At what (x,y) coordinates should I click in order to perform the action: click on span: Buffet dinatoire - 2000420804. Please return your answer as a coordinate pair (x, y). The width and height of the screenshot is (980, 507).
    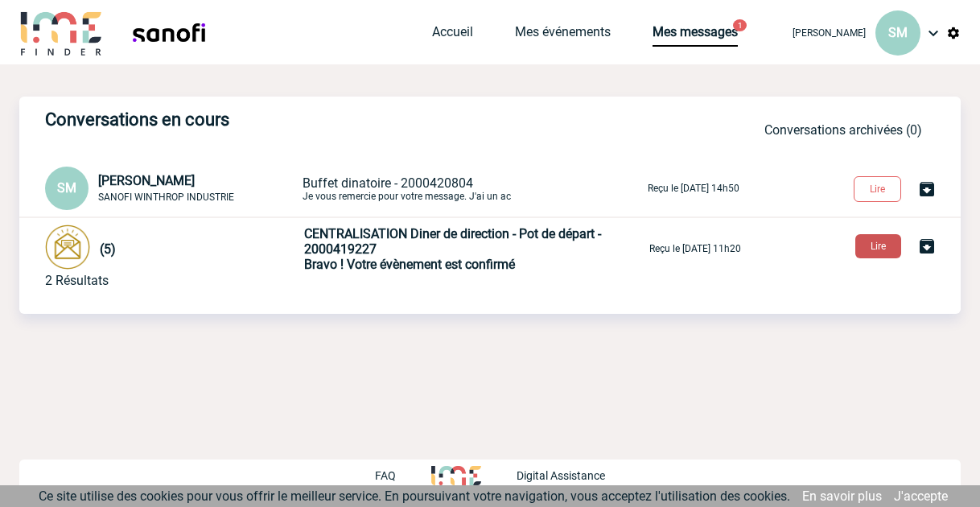
    Looking at the image, I should click on (388, 182).